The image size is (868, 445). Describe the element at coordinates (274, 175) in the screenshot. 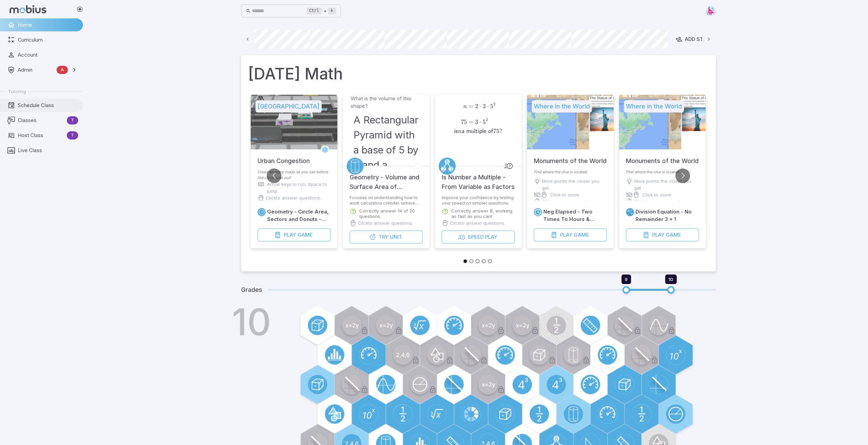

I see `button: Go to previous slide` at that location.